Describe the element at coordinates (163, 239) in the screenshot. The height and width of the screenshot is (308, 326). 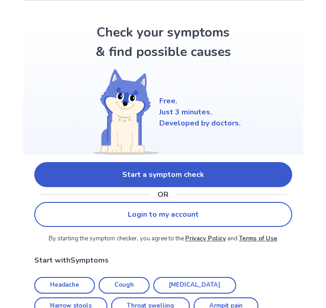
I see `p: By starting the symptom checker, you agree to the and` at that location.